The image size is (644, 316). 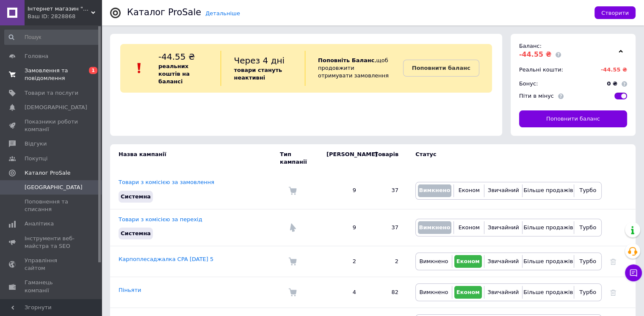 I want to click on td: Назва кампанії, so click(x=195, y=158).